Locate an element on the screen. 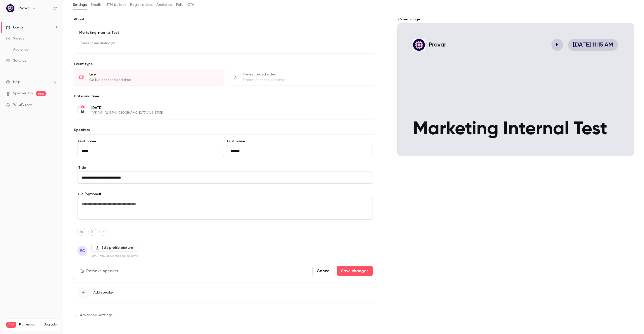 Image resolution: width=644 pixels, height=334 pixels. p: 18 is located at coordinates (82, 112).